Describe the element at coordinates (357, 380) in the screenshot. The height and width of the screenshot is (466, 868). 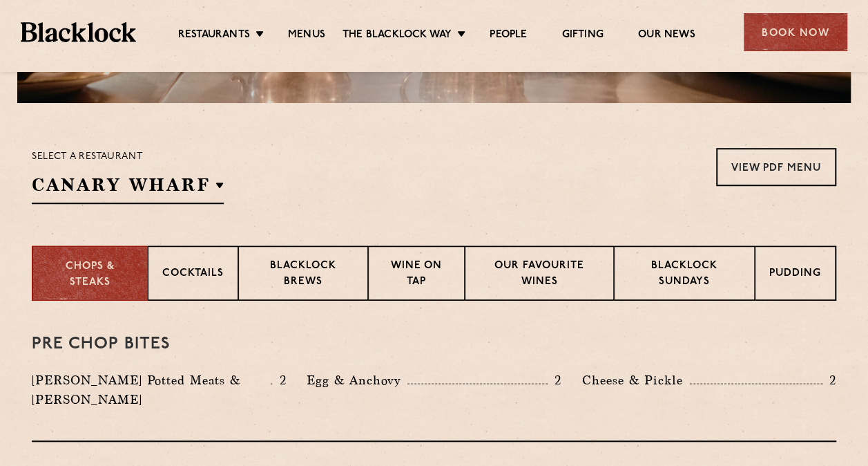
I see `p: Egg & Anchovy` at that location.